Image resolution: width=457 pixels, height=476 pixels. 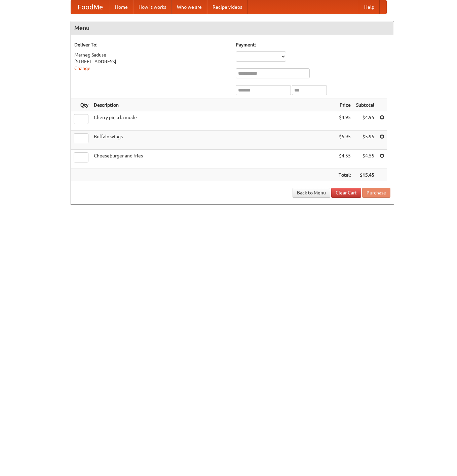 I want to click on a: How it works, so click(x=152, y=7).